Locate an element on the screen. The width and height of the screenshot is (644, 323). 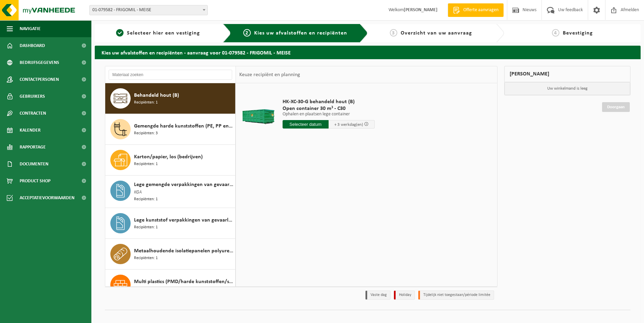
span: Lege gemengde verpakkingen van gevaarlijke stoffen is located at coordinates (184, 185).